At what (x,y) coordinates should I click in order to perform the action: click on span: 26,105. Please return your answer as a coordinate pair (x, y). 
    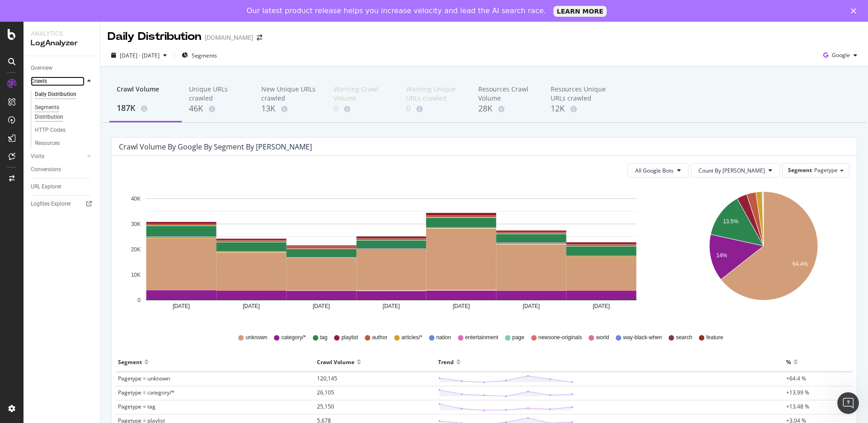
    Looking at the image, I should click on (326, 392).